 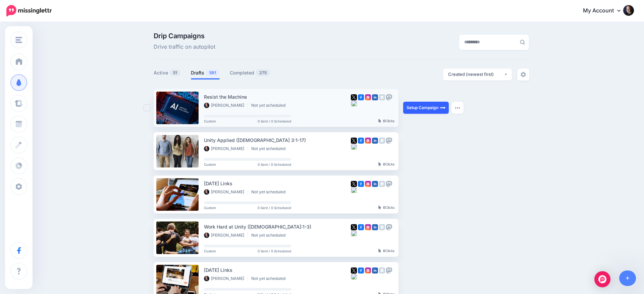 What do you see at coordinates (185, 47) in the screenshot?
I see `span: Drive traffic on autopilot` at bounding box center [185, 47].